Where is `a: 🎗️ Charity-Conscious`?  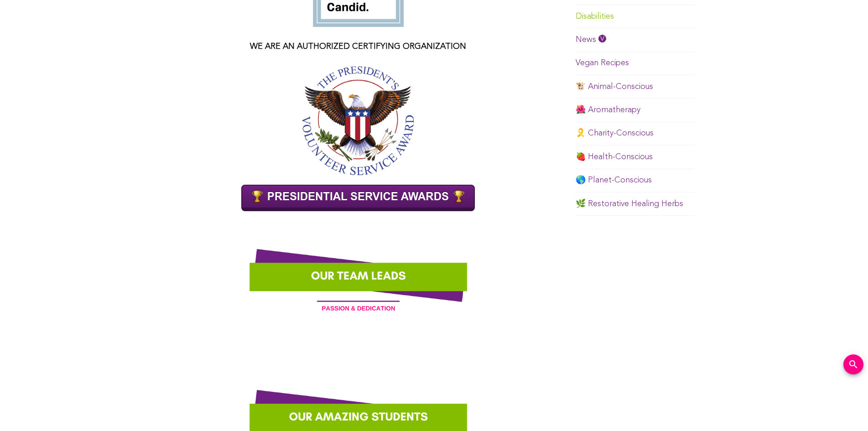
a: 🎗️ Charity-Conscious is located at coordinates (615, 133).